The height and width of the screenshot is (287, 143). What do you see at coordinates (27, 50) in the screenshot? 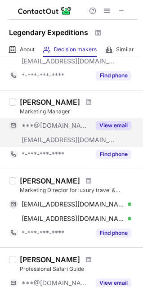
I see `span: About` at bounding box center [27, 50].